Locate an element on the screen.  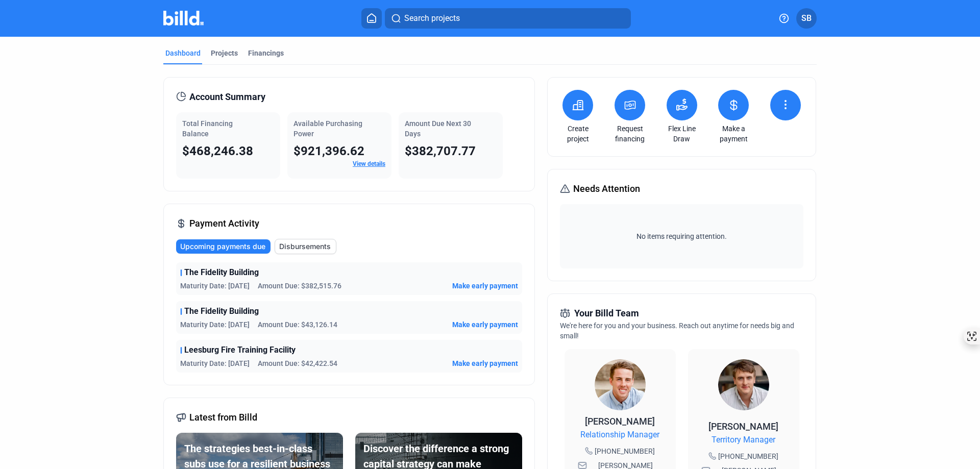
span: $921,396.62 is located at coordinates (328, 151).